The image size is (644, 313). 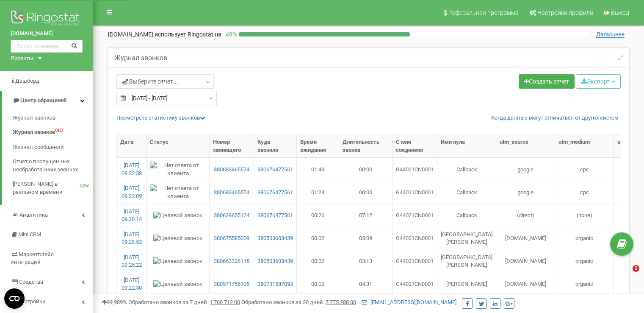 What do you see at coordinates (366, 192) in the screenshot?
I see `td: 00:00` at bounding box center [366, 192].